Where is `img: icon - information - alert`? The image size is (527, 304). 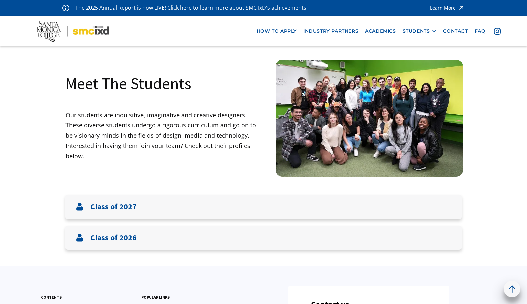
img: icon - information - alert is located at coordinates (66, 8).